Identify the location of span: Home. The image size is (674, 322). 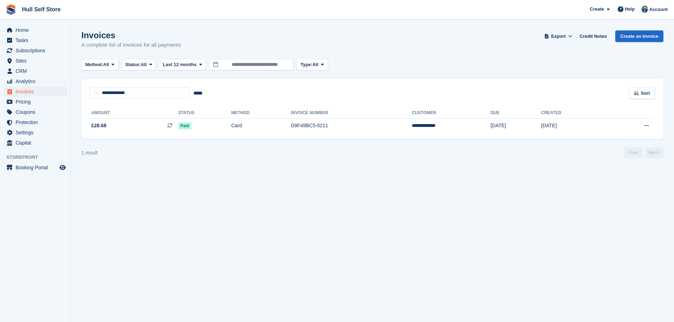
(37, 30).